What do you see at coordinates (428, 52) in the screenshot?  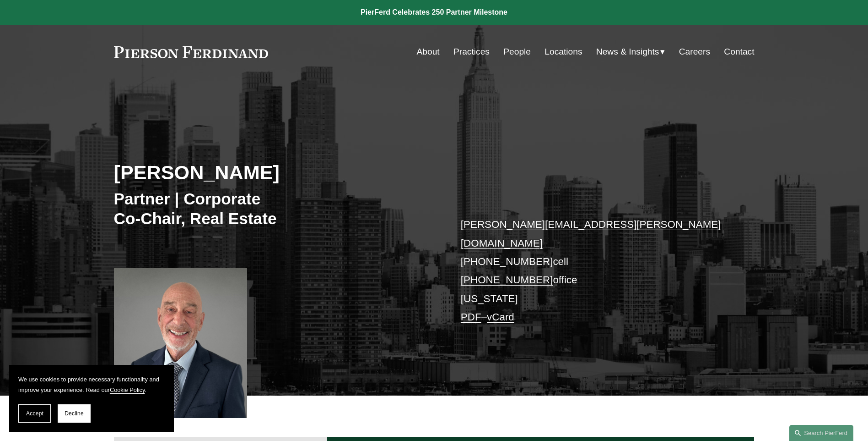 I see `a: About` at bounding box center [428, 52].